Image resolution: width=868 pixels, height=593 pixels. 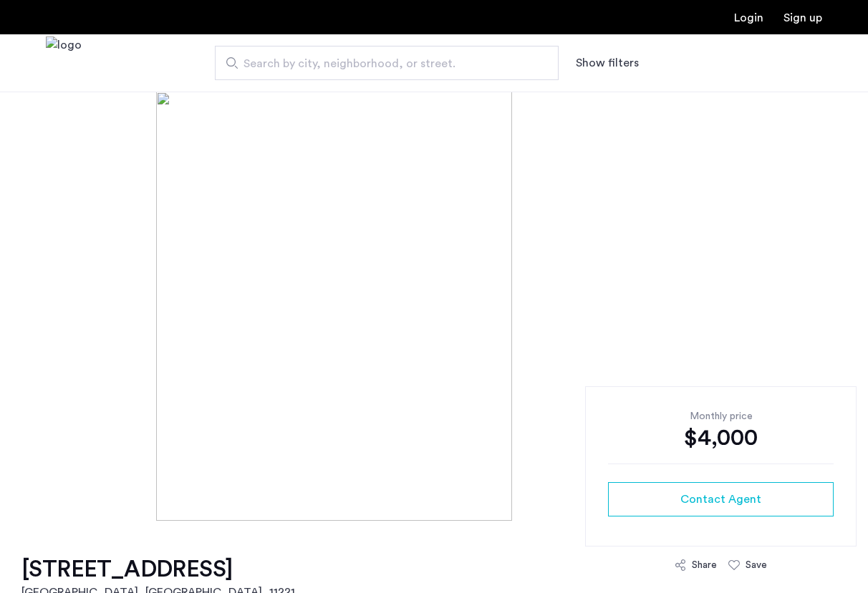 I want to click on span: Search by city, neighborhood, or street., so click(x=381, y=64).